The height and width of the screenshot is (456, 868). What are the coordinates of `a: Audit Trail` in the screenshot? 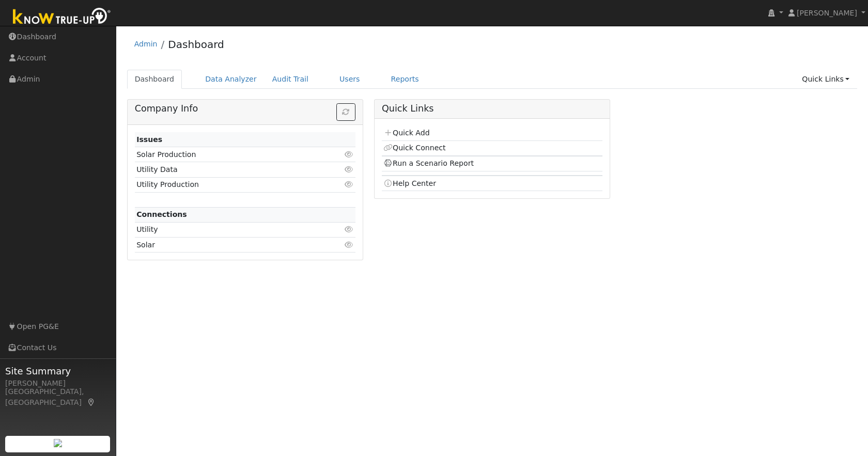 It's located at (290, 79).